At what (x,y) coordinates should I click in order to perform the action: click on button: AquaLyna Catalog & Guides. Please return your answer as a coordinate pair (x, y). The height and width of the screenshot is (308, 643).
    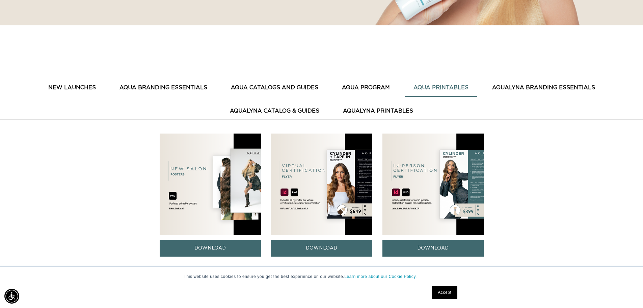
    Looking at the image, I should click on (275, 111).